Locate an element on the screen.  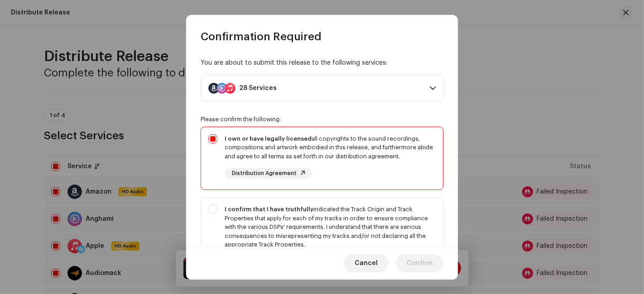
span: Confirm is located at coordinates (420, 263).